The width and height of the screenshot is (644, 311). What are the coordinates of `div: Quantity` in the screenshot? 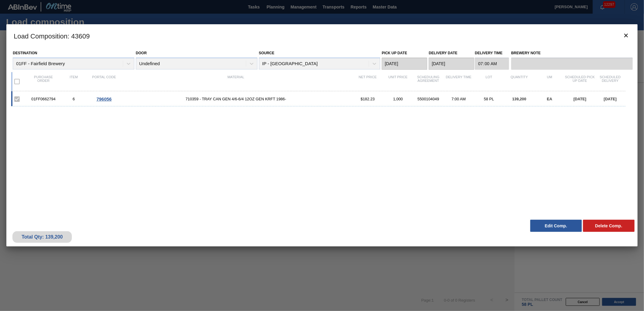 It's located at (519, 81).